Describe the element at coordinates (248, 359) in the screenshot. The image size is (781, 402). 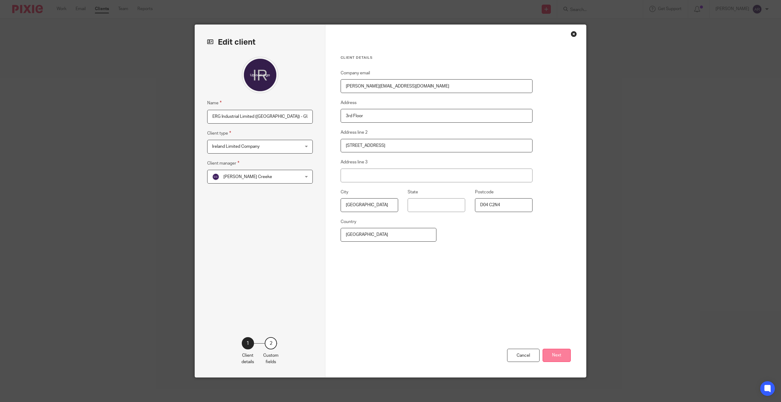
I see `p: Client details` at that location.